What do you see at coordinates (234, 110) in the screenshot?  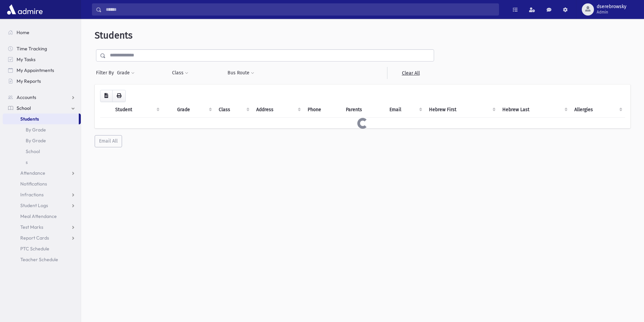 I see `th: Class` at bounding box center [234, 110].